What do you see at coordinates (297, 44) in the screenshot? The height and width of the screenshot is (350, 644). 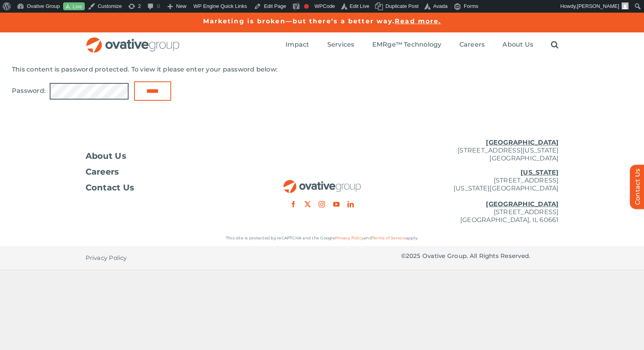 I see `span: Impact` at bounding box center [297, 44].